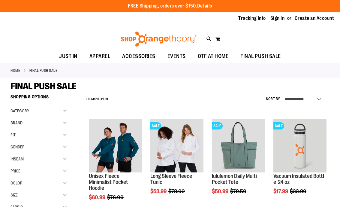 This screenshot has height=207, width=340. Describe the element at coordinates (177, 146) in the screenshot. I see `a: Product image for Fleece Long SleeveSALE` at that location.